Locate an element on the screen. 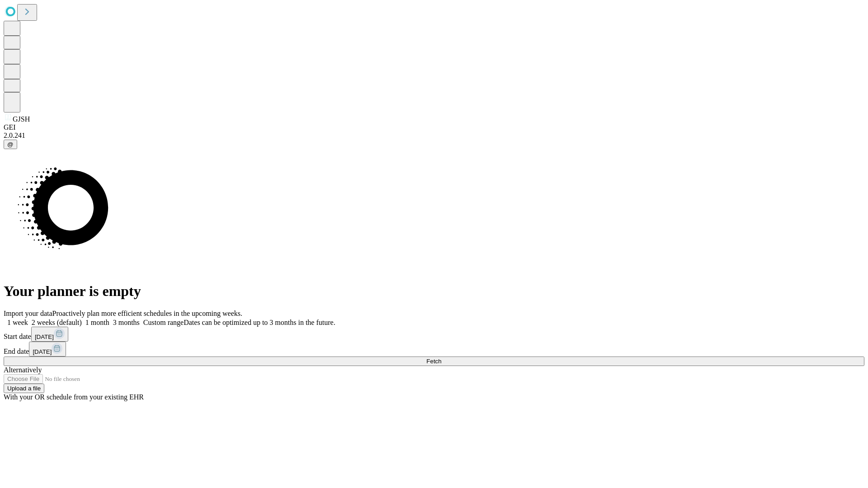 The width and height of the screenshot is (868, 488). span: 2 weeks (default) is located at coordinates (57, 322).